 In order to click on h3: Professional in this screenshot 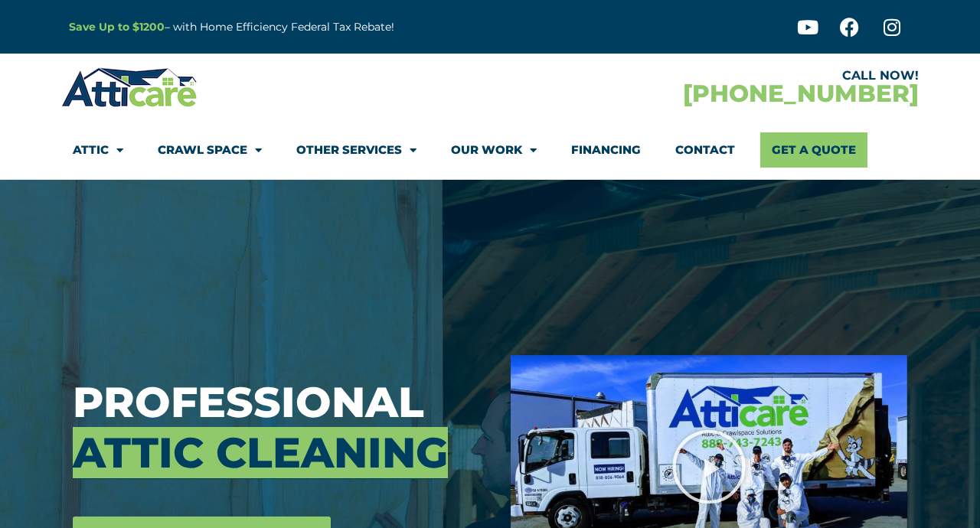, I will do `click(280, 427)`.